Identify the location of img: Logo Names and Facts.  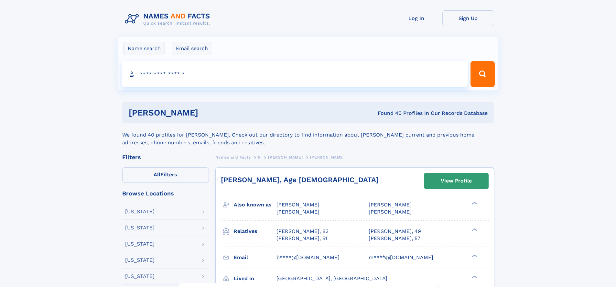
(169, 19).